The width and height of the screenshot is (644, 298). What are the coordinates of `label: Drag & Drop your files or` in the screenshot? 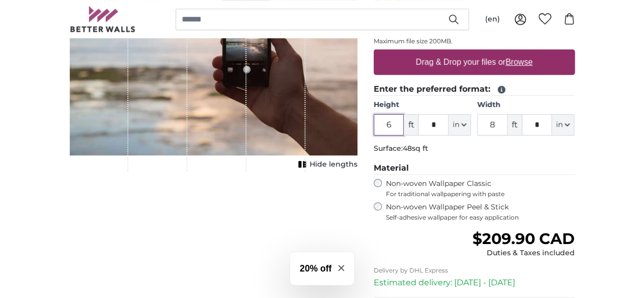 It's located at (474, 62).